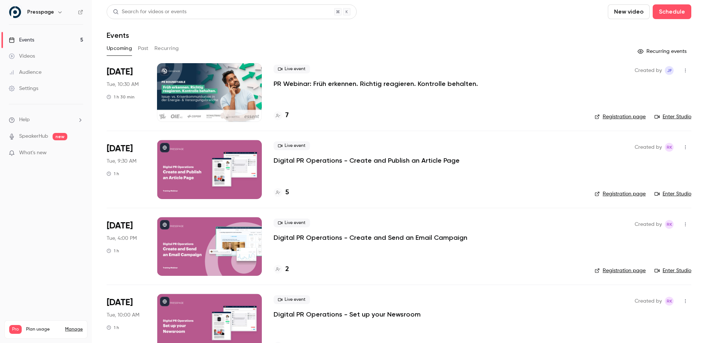  What do you see at coordinates (287, 269) in the screenshot?
I see `h4: 2` at bounding box center [287, 269].